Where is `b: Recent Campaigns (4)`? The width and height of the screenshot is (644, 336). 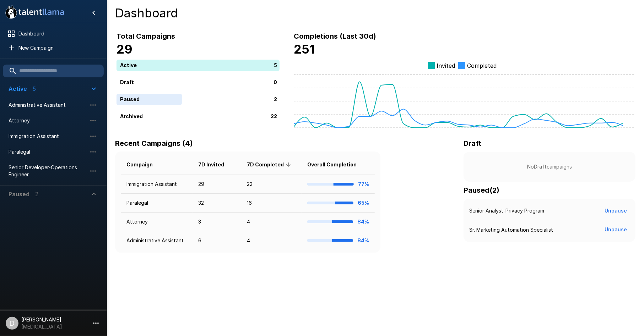
b: Recent Campaigns (4) is located at coordinates (154, 143).